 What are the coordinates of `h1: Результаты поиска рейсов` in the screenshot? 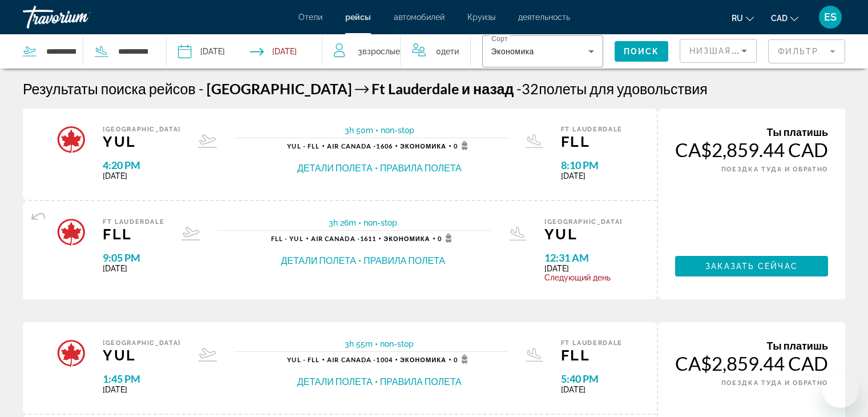 It's located at (109, 88).